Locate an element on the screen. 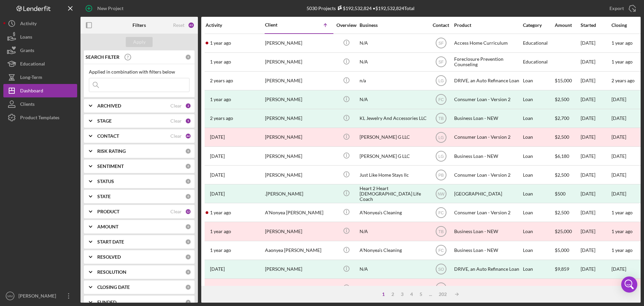 This screenshot has width=644, height=306. time: 2025-02-18 20:21 is located at coordinates (217, 137).